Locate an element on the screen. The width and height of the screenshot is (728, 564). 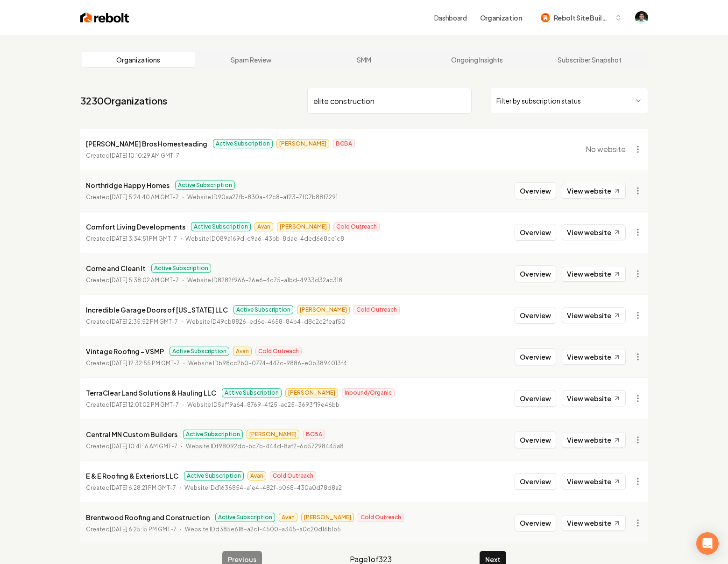
p: TerraClear Land Solutions & Hauling LLC is located at coordinates (151, 393).